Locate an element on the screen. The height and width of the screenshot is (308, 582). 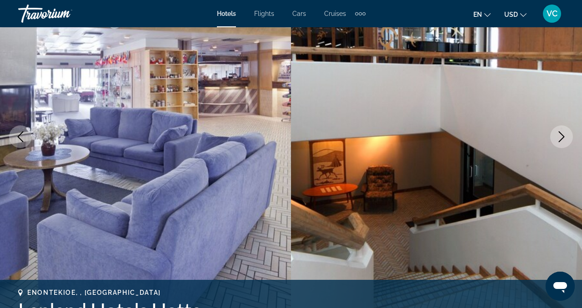
a: Travorium is located at coordinates (64, 14).